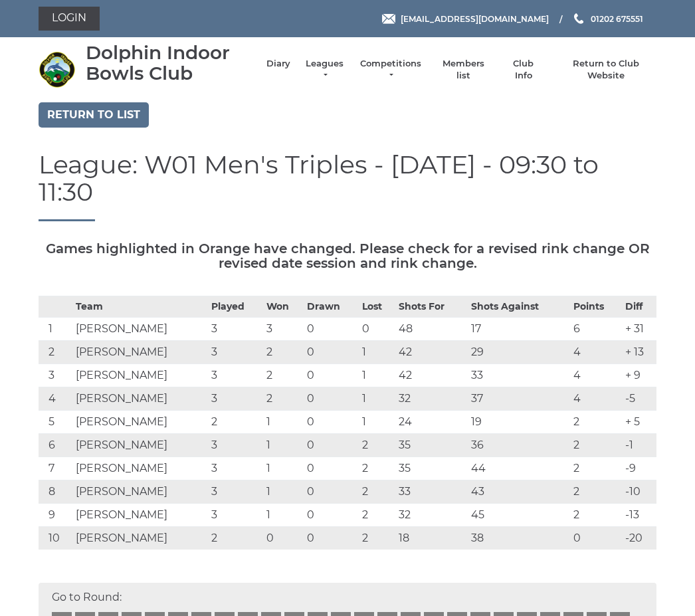 The image size is (695, 616). I want to click on td: 18, so click(431, 538).